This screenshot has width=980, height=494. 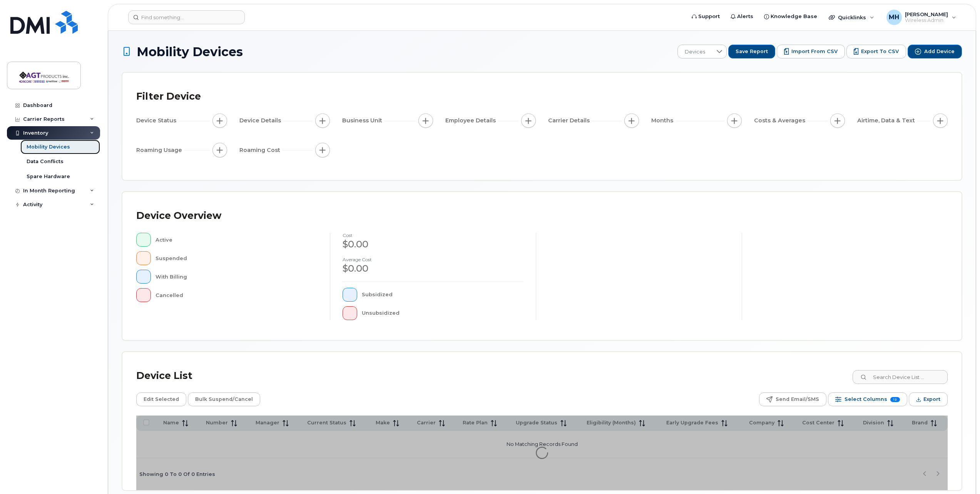 What do you see at coordinates (752, 52) in the screenshot?
I see `button: Save Report` at bounding box center [752, 52].